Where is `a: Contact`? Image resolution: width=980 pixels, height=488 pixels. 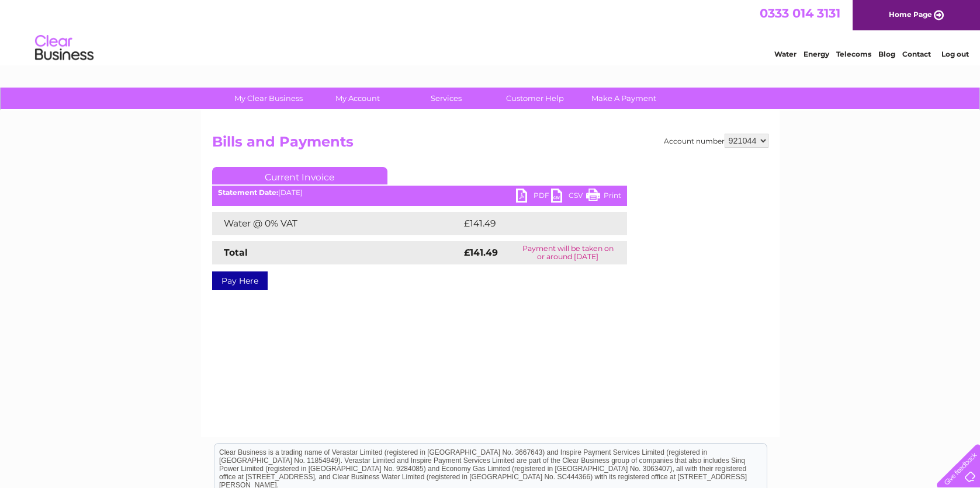
a: Contact is located at coordinates (916, 54).